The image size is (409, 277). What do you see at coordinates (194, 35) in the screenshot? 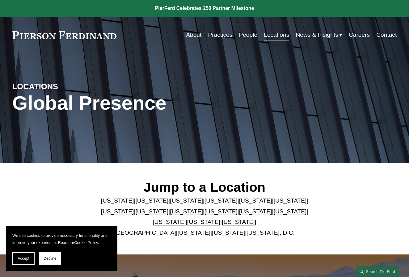
I see `a: About` at bounding box center [194, 35].